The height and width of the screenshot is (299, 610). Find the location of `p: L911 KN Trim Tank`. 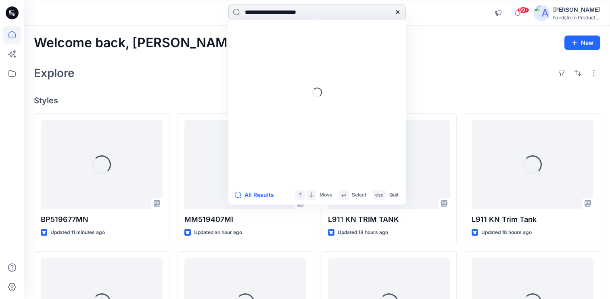

p: L911 KN Trim Tank is located at coordinates (532, 219).